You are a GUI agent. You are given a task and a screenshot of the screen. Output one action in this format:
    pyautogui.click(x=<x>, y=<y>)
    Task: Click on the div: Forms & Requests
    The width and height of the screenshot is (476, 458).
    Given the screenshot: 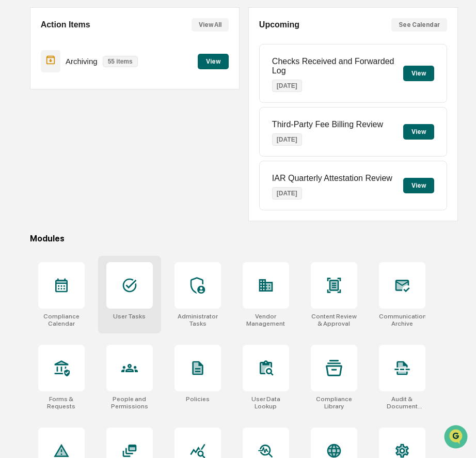 What is the action you would take?
    pyautogui.click(x=61, y=403)
    